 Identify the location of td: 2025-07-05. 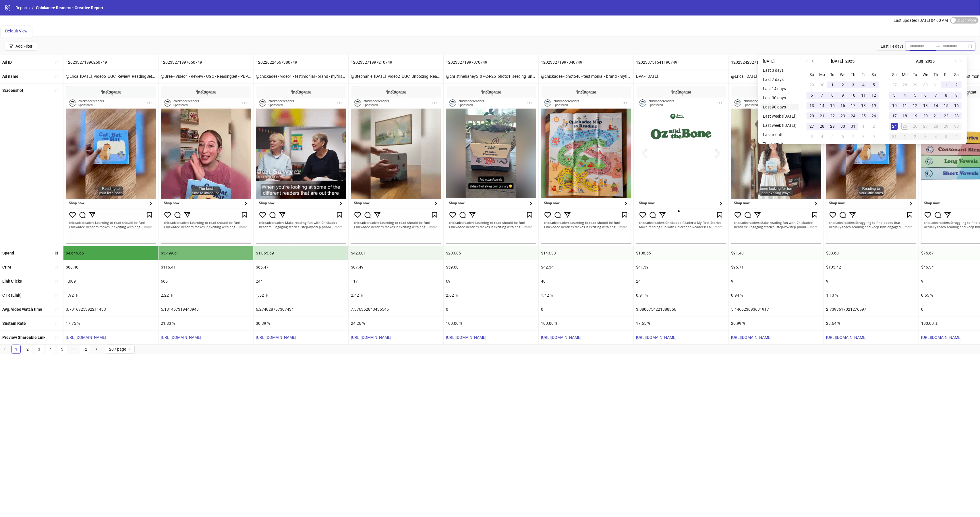
(874, 85).